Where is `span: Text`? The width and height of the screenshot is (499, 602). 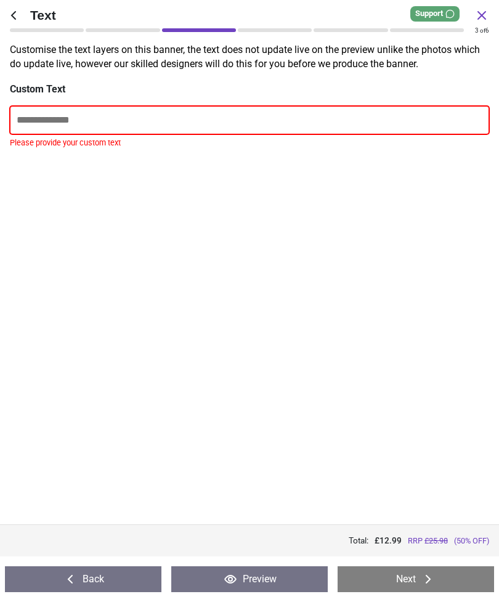 span: Text is located at coordinates (252, 15).